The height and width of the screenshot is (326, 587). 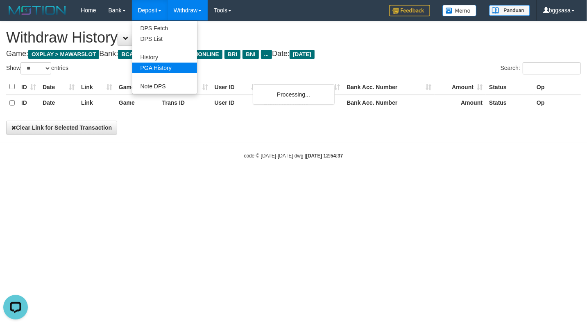 I want to click on span: BRI, so click(x=232, y=54).